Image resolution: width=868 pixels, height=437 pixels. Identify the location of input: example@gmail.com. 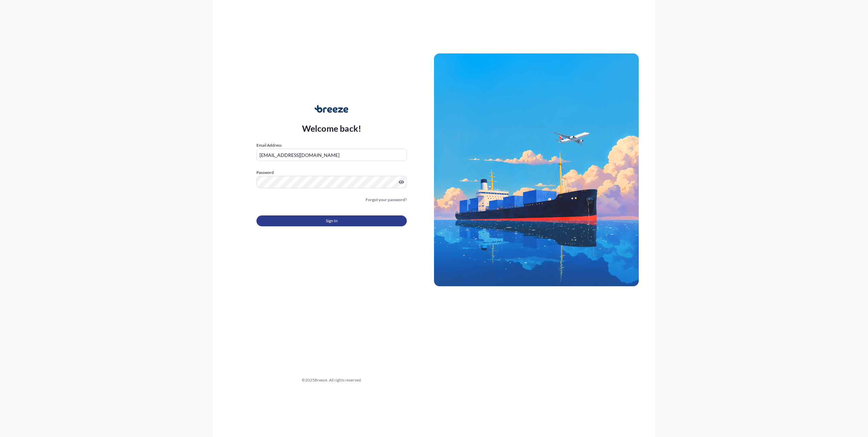
(332, 155).